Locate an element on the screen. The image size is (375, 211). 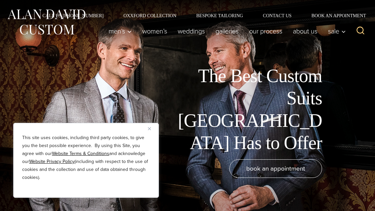
a: Our Process is located at coordinates (266, 31).